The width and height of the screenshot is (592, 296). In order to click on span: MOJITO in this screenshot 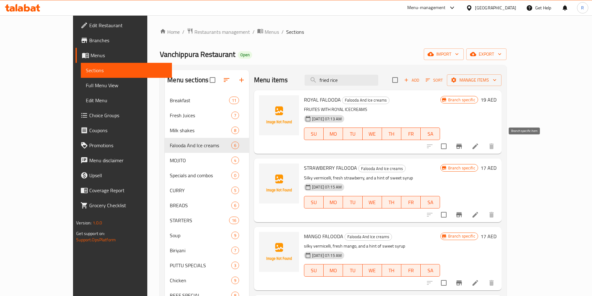, I will do `click(200, 160)`.